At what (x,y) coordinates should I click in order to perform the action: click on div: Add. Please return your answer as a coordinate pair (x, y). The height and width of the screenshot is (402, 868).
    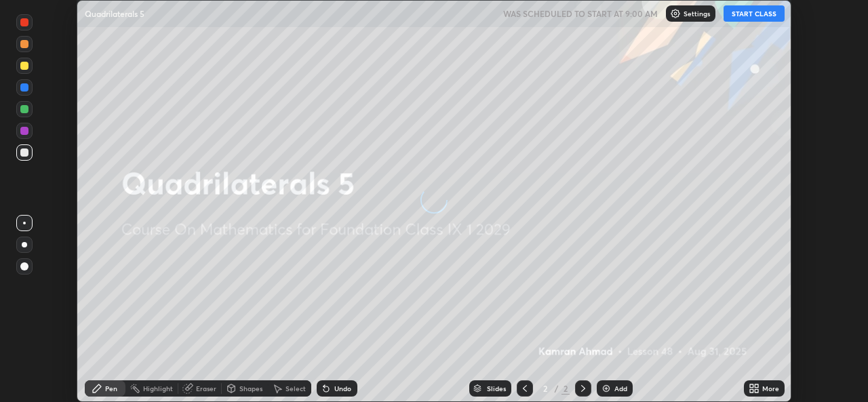
    Looking at the image, I should click on (620, 388).